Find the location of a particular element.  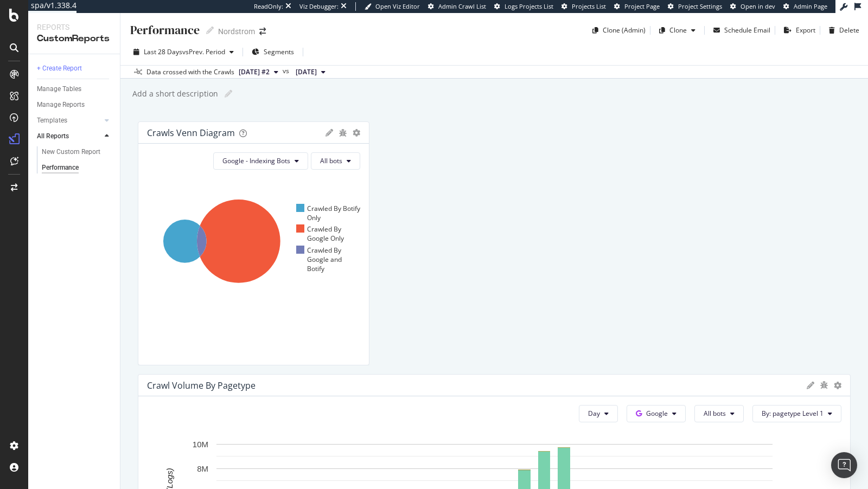

button: Delete is located at coordinates (842, 30).